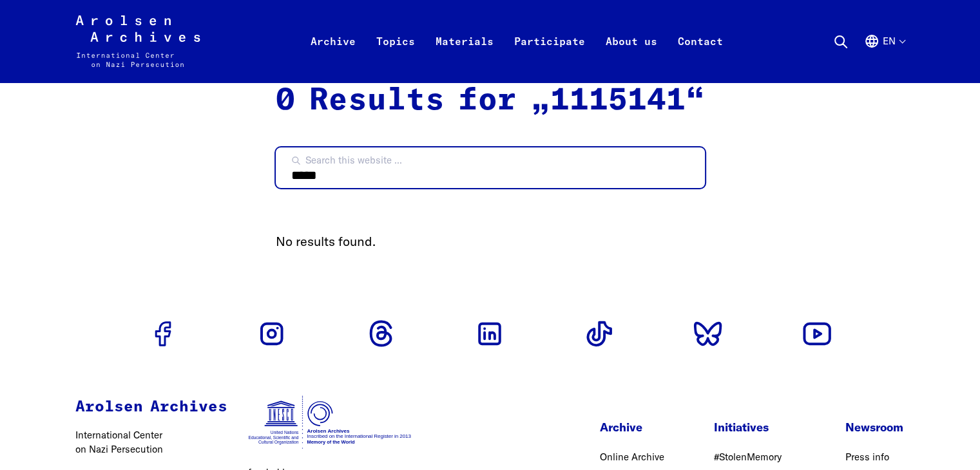  What do you see at coordinates (381, 334) in the screenshot?
I see `a: Go to Threads profile` at bounding box center [381, 334].